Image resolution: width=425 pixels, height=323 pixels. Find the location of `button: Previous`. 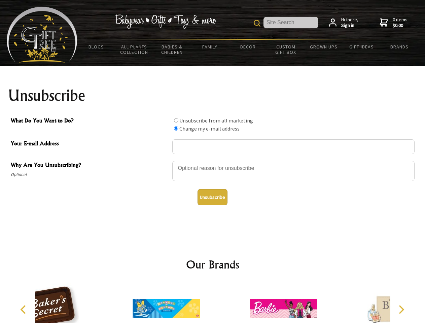

button: Previous is located at coordinates (24, 310).